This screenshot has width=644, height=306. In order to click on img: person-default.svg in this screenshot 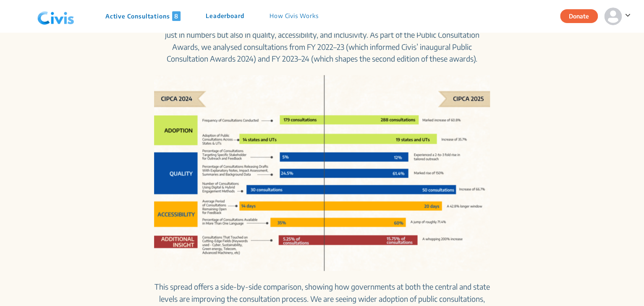, I will do `click(613, 16)`.